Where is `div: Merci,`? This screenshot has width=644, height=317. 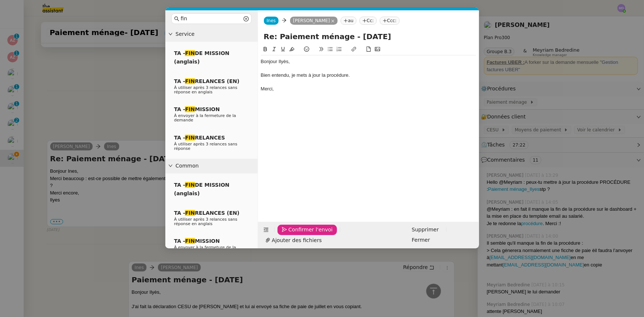 div: Merci, is located at coordinates (369, 89).